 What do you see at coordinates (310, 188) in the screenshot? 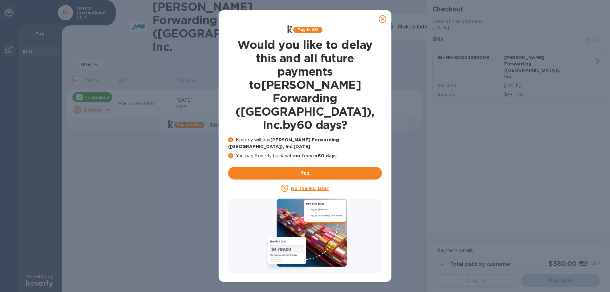
I see `u: No thanks, later` at bounding box center [310, 188].